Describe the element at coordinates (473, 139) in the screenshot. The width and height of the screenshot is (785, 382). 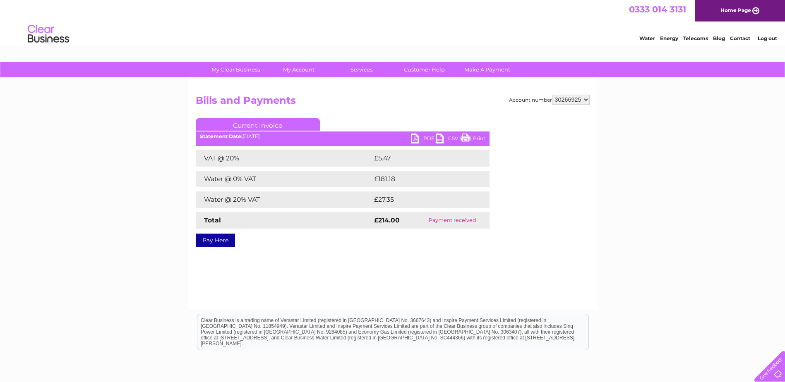
I see `a: Print` at that location.